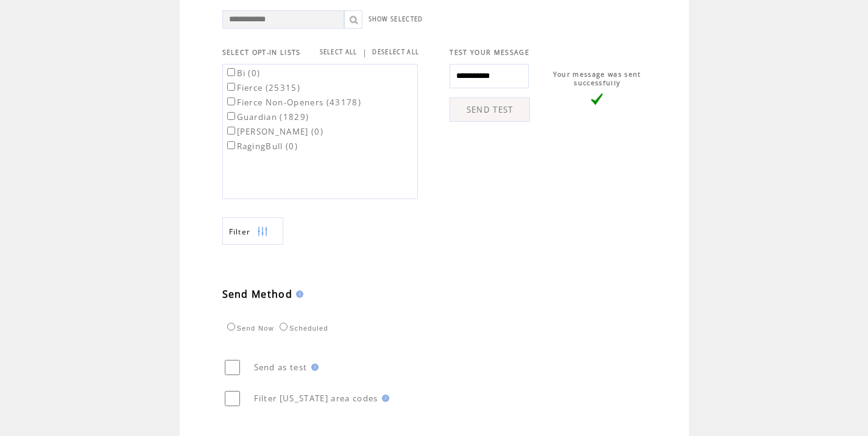 The height and width of the screenshot is (436, 868). I want to click on img: vLarge.png, so click(597, 99).